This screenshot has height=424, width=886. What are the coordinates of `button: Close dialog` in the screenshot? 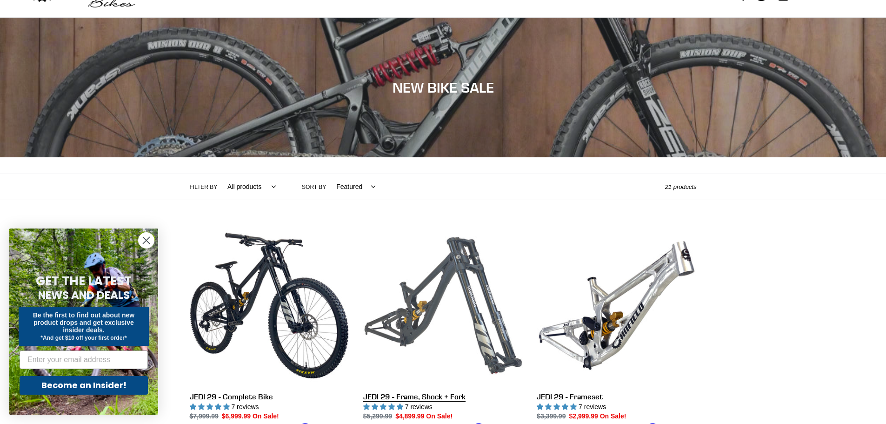 It's located at (146, 240).